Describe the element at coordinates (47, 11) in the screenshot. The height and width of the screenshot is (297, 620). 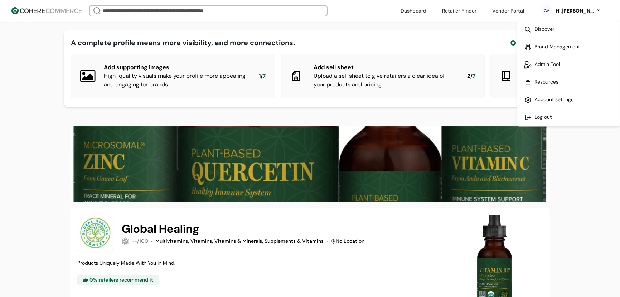
I see `img: Cohere Logo` at that location.